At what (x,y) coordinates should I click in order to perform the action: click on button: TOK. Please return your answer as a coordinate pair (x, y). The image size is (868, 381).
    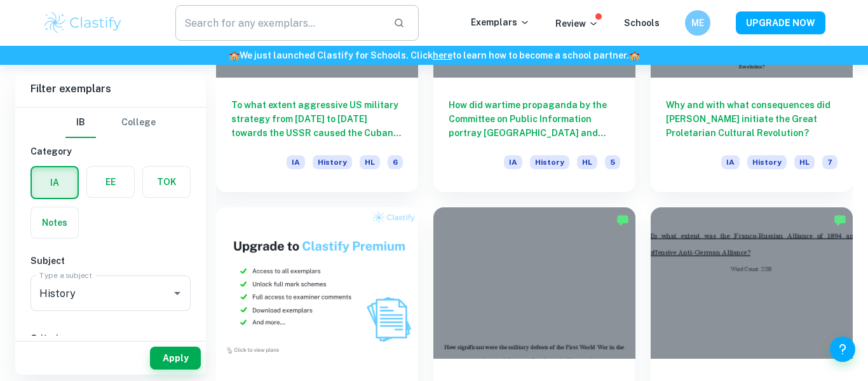
    Looking at the image, I should click on (166, 182).